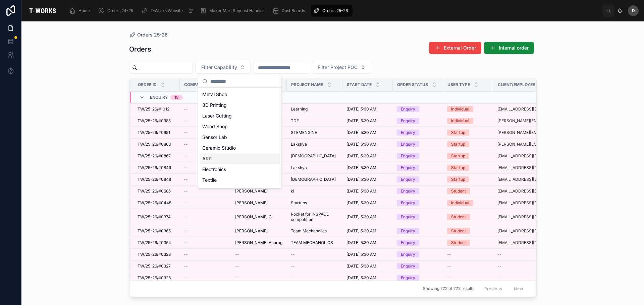  Describe the element at coordinates (359, 85) in the screenshot. I see `span: Start Date` at that location.